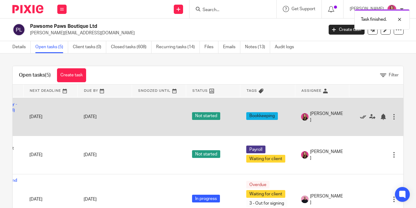  I want to click on span: In progress, so click(206, 199).